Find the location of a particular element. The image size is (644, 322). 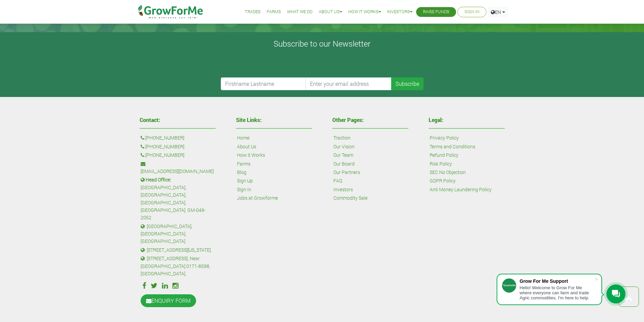

a: Trades is located at coordinates (253, 12).